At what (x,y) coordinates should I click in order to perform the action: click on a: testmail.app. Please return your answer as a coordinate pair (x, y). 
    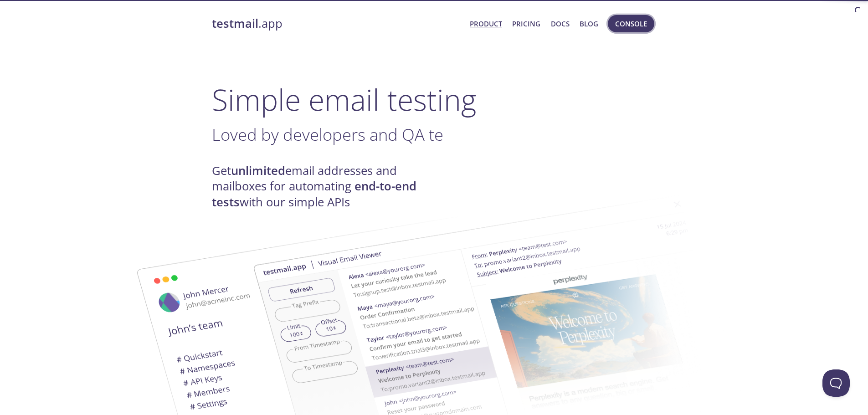
    Looking at the image, I should click on (337, 24).